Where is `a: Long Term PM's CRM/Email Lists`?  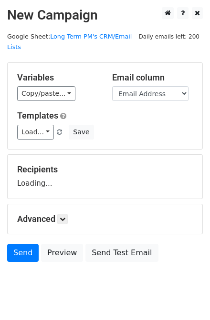 a: Long Term PM's CRM/Email Lists is located at coordinates (69, 42).